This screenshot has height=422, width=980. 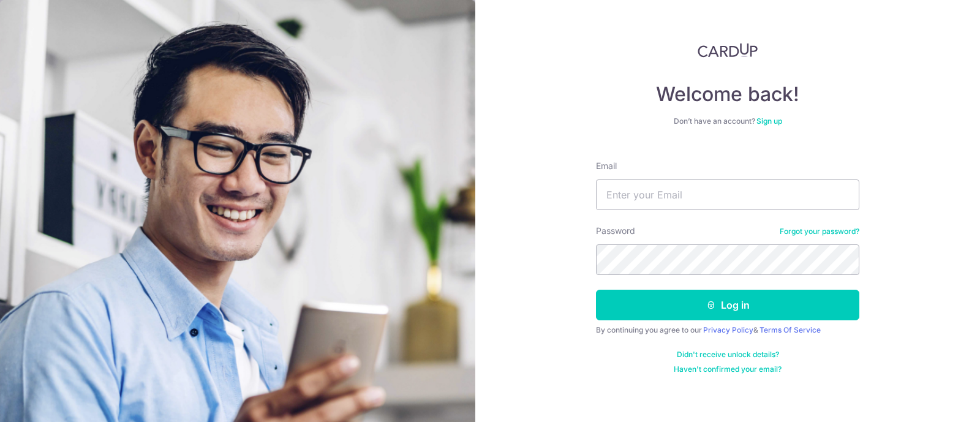 I want to click on h4: Welcome back!, so click(x=727, y=94).